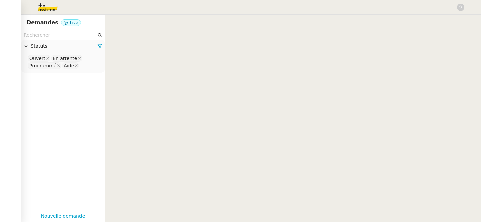  I want to click on div: Statuts, so click(63, 46).